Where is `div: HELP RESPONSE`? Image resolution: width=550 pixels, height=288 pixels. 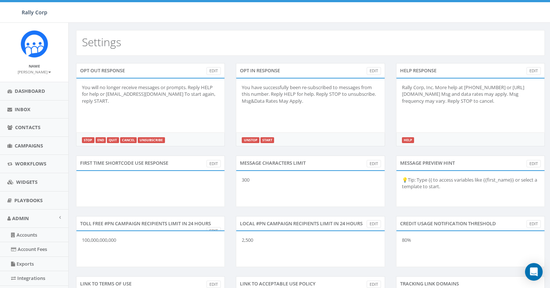 div: HELP RESPONSE is located at coordinates (470, 71).